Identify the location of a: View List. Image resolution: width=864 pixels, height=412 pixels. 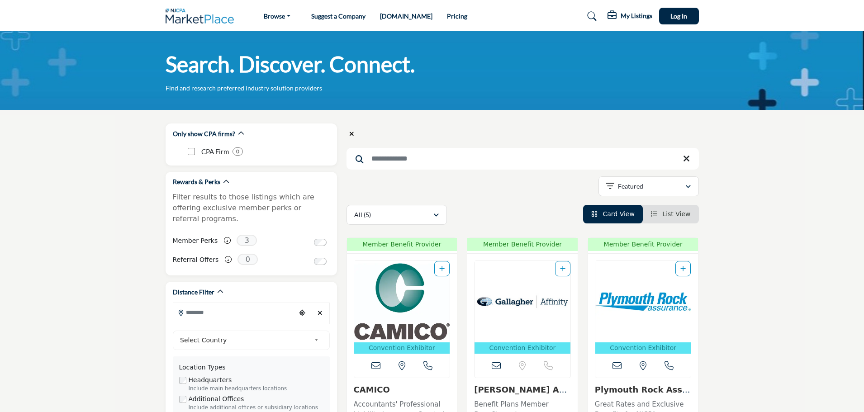
(671, 214).